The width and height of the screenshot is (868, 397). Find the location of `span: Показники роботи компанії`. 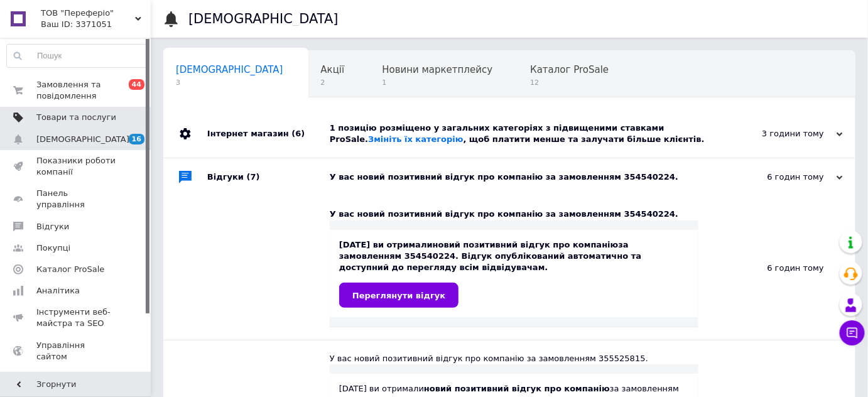

span: Показники роботи компанії is located at coordinates (76, 167).